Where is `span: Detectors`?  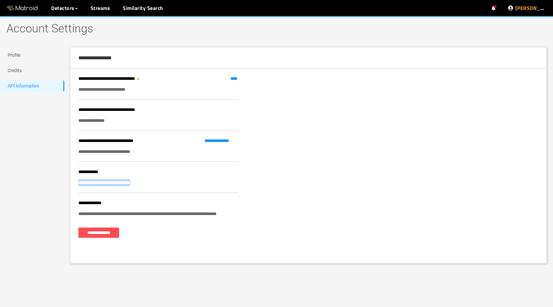
span: Detectors is located at coordinates (63, 8).